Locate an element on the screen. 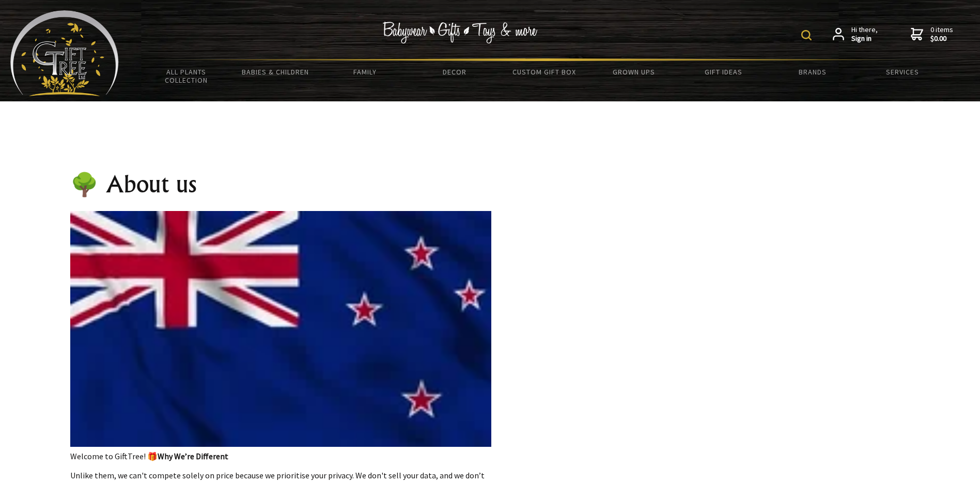 Image resolution: width=980 pixels, height=482 pixels. img: product search is located at coordinates (807, 35).